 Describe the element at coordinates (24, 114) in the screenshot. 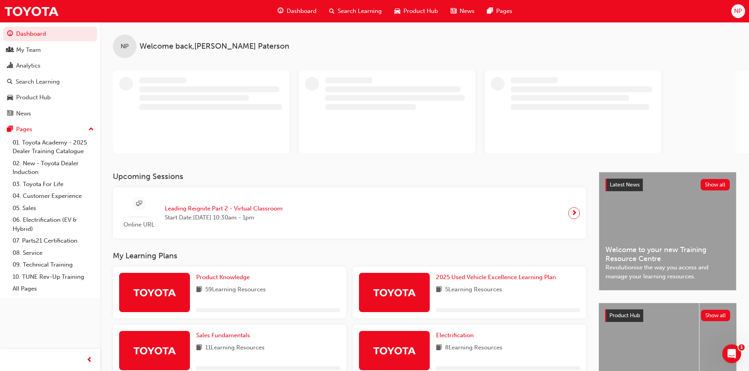

I see `div: News` at that location.